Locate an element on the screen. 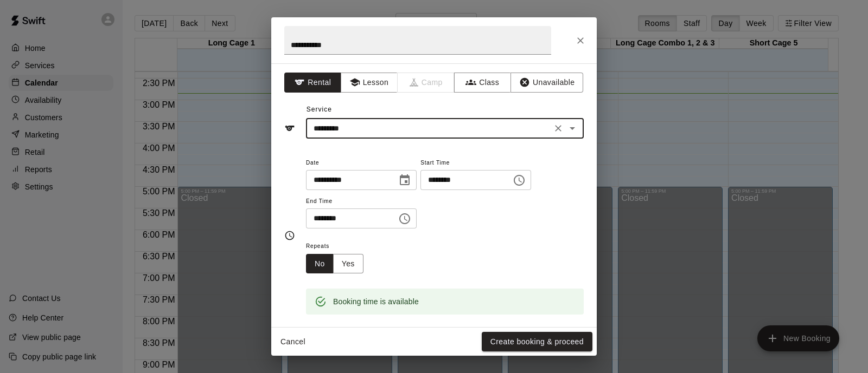 The width and height of the screenshot is (868, 373). button: Cancel is located at coordinates (293, 342).